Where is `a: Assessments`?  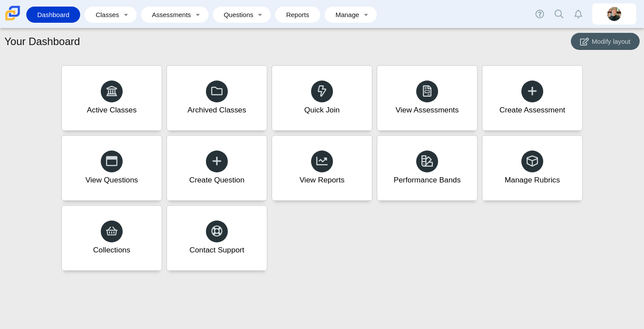
a: Assessments is located at coordinates (169, 14).